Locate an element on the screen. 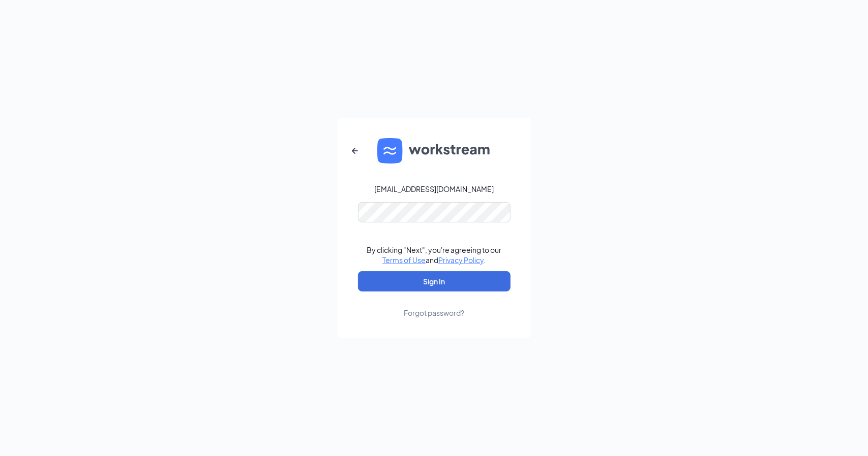 The width and height of the screenshot is (868, 456). a: Privacy Policy is located at coordinates (461, 260).